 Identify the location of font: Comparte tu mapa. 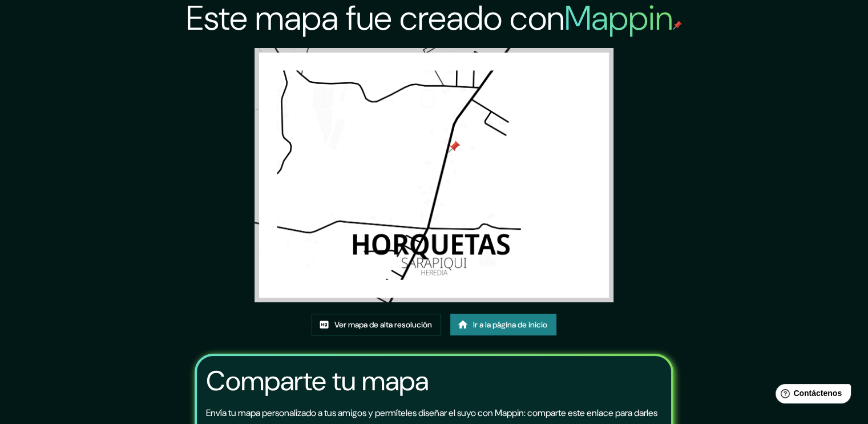
(317, 380).